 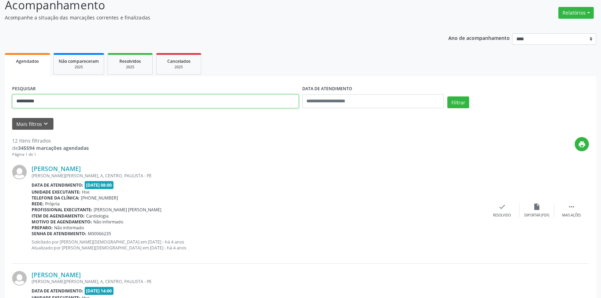 I want to click on b: Telefone da clínica:, so click(x=55, y=198).